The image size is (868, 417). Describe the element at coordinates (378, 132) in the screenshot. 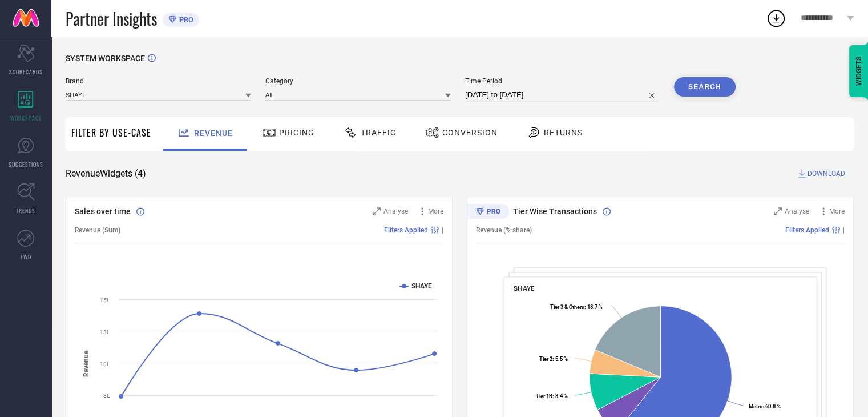

I see `span: Traffic` at that location.